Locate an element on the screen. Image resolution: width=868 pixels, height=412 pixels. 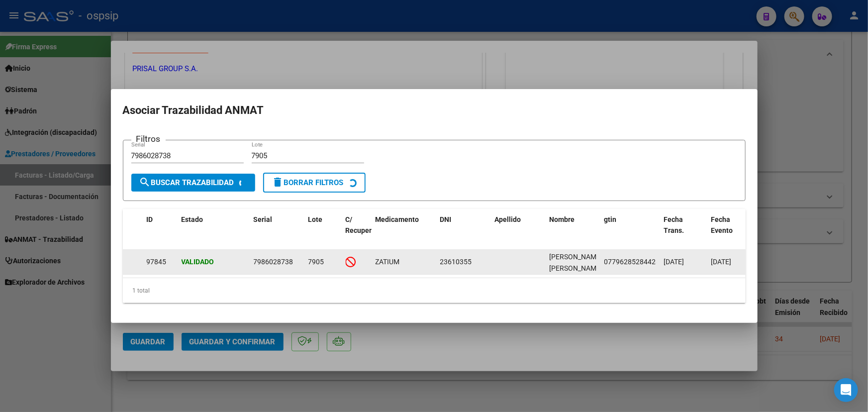
span: Serial is located at coordinates (263, 219).